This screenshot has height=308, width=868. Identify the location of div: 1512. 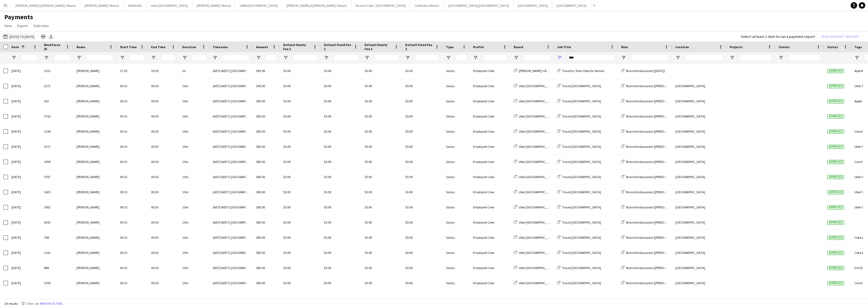
(57, 71).